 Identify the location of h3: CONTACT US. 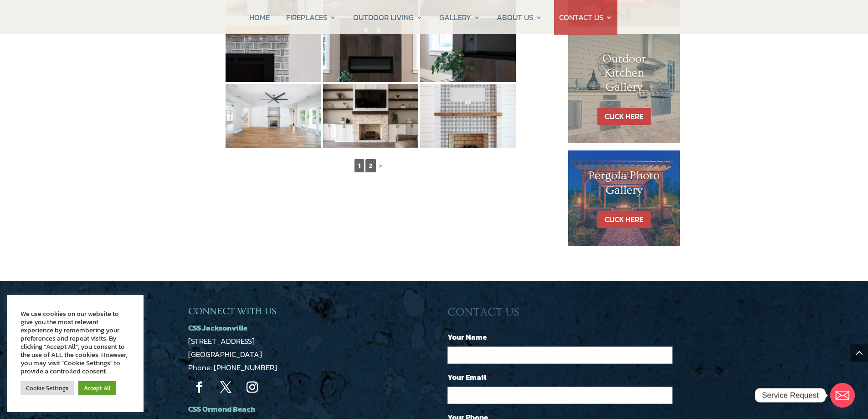
(563, 314).